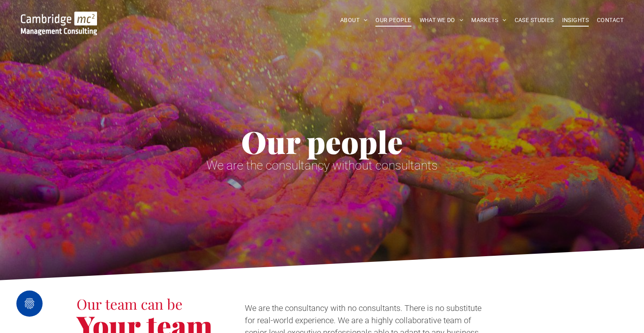 The height and width of the screenshot is (333, 644). Describe the element at coordinates (610, 20) in the screenshot. I see `a: CONTACT` at that location.